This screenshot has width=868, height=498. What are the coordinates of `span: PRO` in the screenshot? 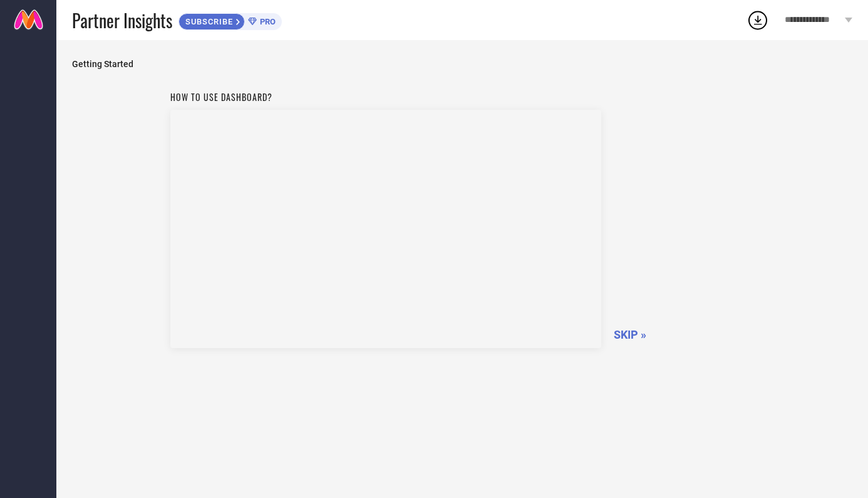 It's located at (266, 21).